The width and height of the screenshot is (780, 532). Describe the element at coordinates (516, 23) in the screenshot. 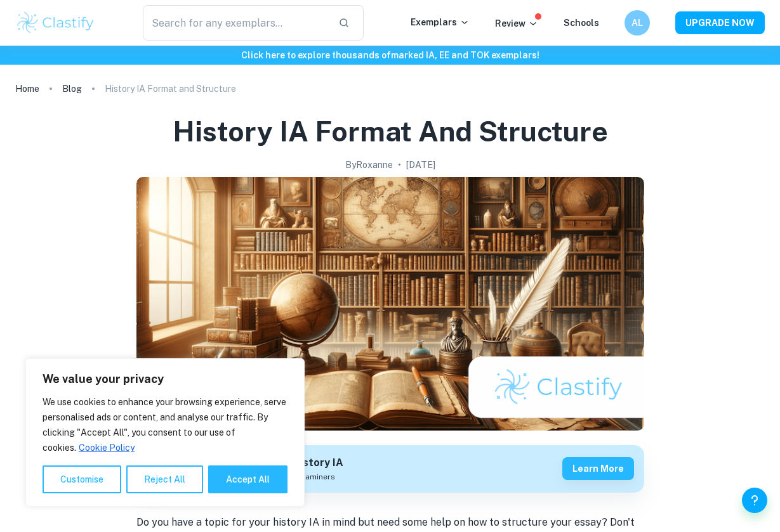

I see `p: Review` at that location.